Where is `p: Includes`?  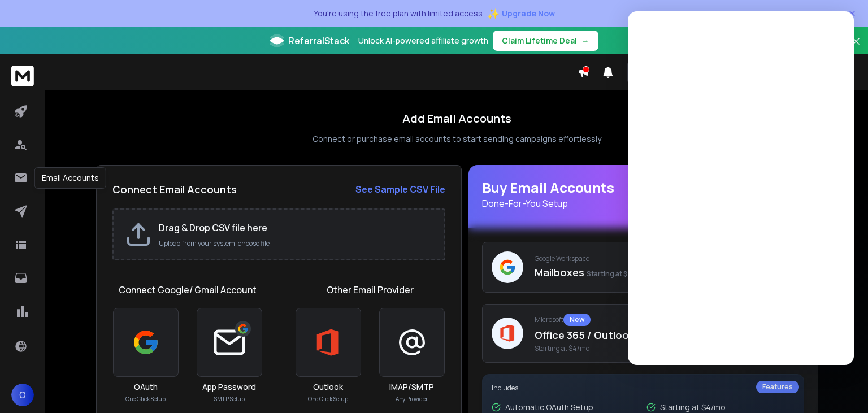 p: Includes is located at coordinates (643, 388).